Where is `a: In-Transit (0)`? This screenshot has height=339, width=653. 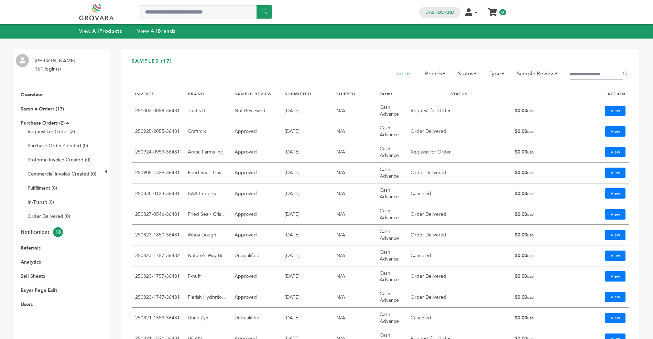
a: In-Transit (0) is located at coordinates (41, 202).